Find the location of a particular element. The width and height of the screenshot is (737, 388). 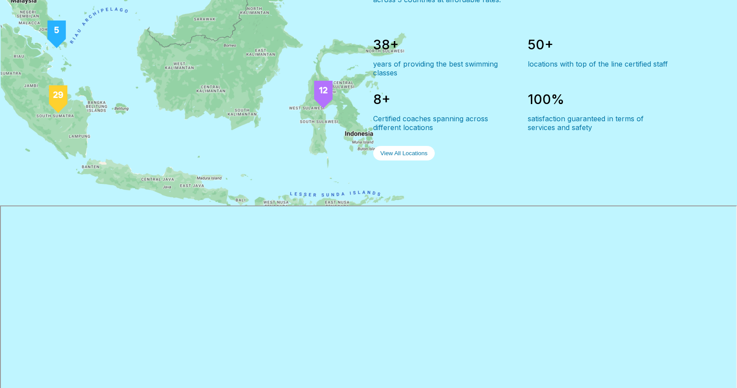

div: locations with top of the line certified staff is located at coordinates (598, 64).